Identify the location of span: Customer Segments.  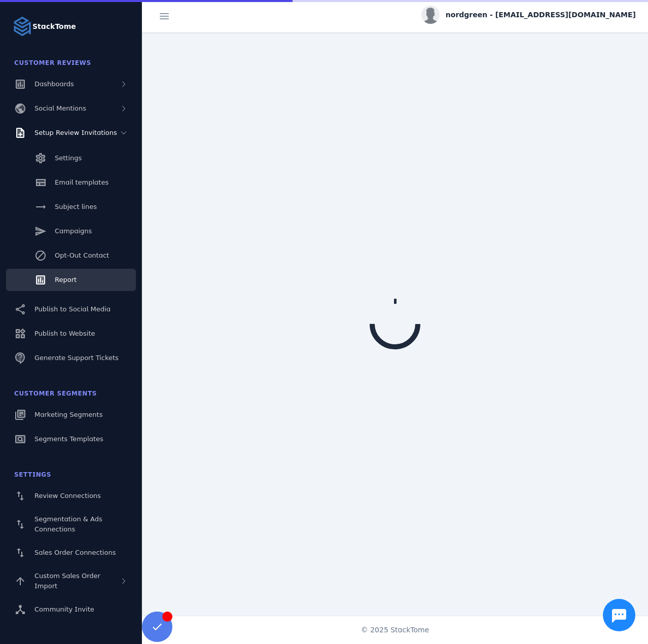
(56, 394).